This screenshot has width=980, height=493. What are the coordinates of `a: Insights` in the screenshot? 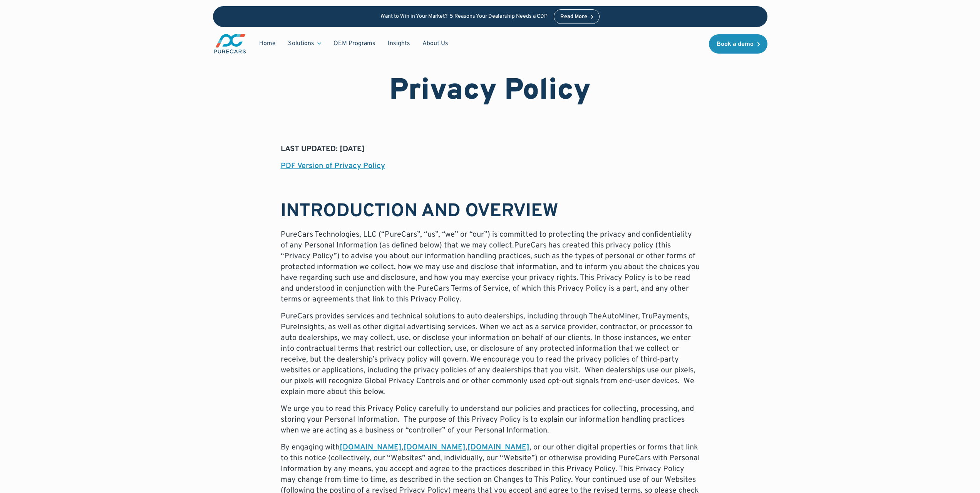 It's located at (399, 44).